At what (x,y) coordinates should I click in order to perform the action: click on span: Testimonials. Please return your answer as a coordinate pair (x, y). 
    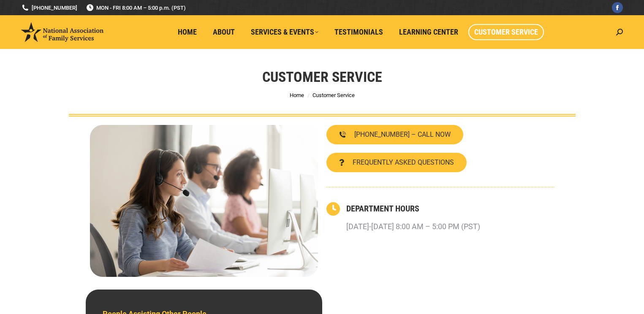
    Looking at the image, I should click on (359, 32).